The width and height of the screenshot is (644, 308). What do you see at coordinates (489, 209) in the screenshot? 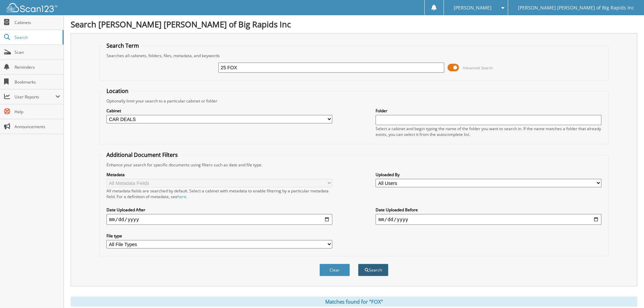
I see `label: Date Uploaded Before` at bounding box center [489, 209].